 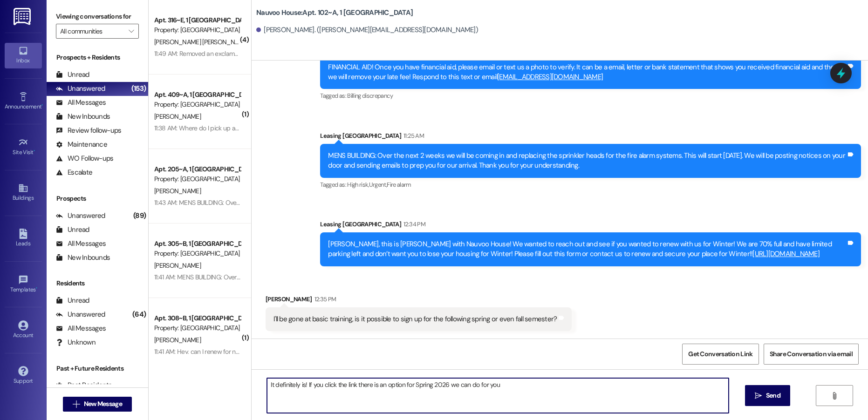 I want to click on span: Fire alarm, so click(x=398, y=184).